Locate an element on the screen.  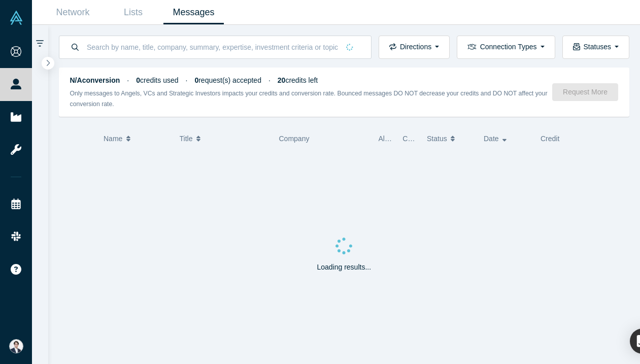
button: Statuses is located at coordinates (596, 47).